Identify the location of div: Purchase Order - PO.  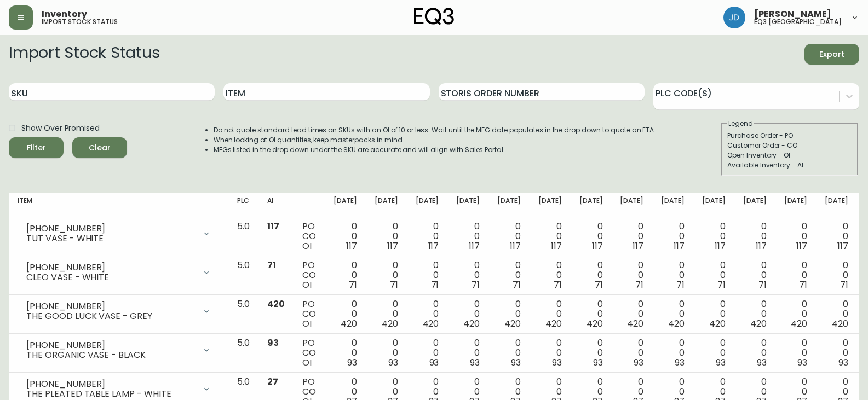
(790, 136).